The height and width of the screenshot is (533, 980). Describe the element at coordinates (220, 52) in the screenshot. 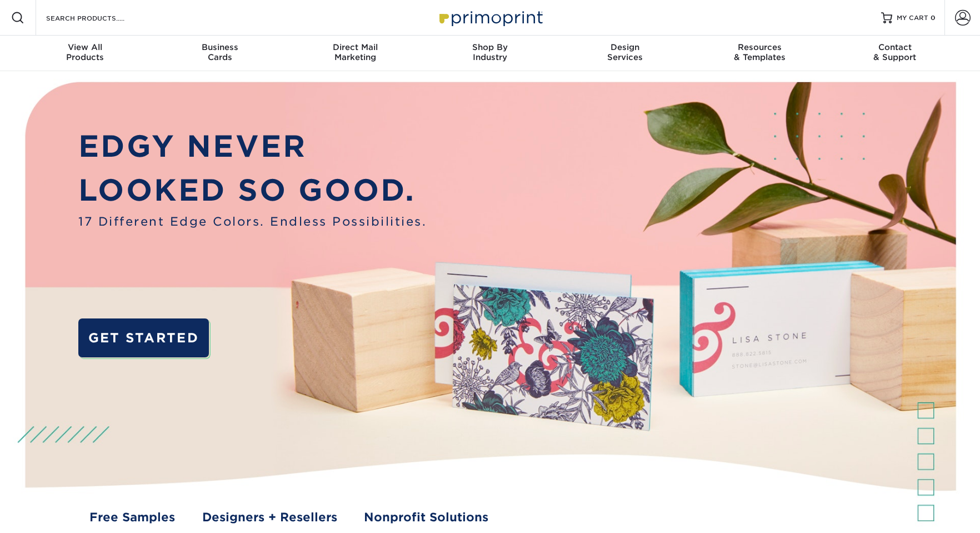

I see `div: Cards` at that location.